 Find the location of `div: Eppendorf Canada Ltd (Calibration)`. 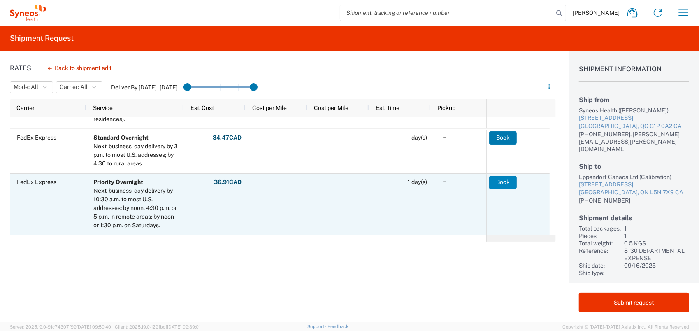

div: Eppendorf Canada Ltd (Calibration) is located at coordinates (634, 177).